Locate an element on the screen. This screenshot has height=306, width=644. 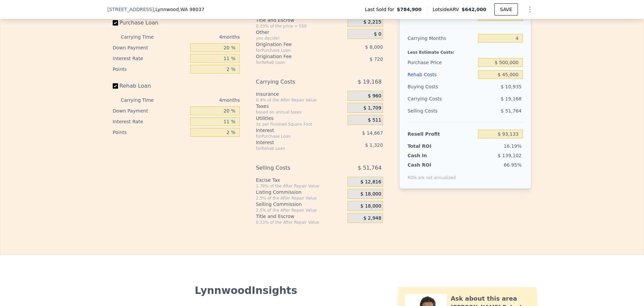
span: 66.95% is located at coordinates (512, 165).